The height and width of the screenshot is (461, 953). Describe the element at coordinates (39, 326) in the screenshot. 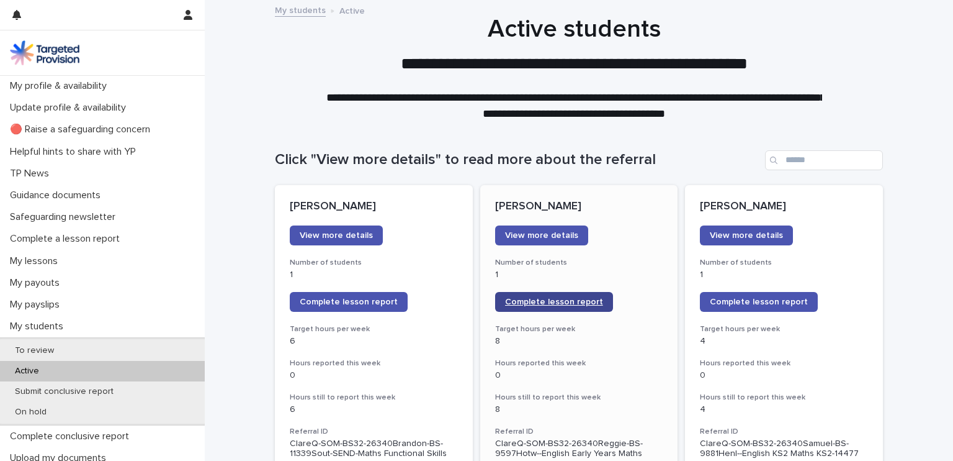

I see `p: My students` at that location.